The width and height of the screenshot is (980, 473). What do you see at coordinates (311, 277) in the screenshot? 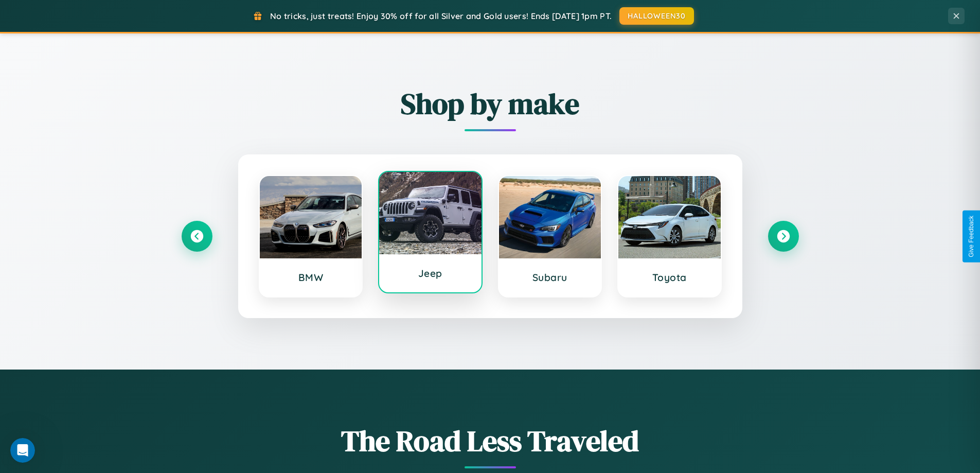
I see `h3: BMW` at bounding box center [311, 277].